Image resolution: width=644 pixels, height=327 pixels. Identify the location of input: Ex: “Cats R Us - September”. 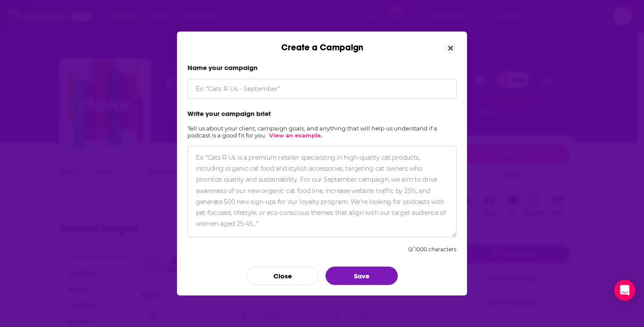
(322, 89).